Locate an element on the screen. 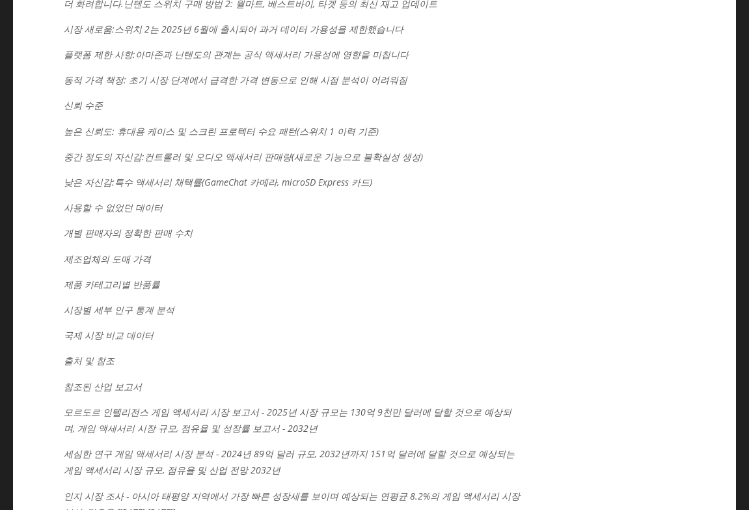  font: 세심한 연구 게임 액세서리 시장 분석 - 2024년 89억 달러 규모, 2032년까지 151억 달러에 달할 것으로 예상되는 게임 액세서리 시장 규모, 점유율 및 산업 전망 2... is located at coordinates (290, 462).